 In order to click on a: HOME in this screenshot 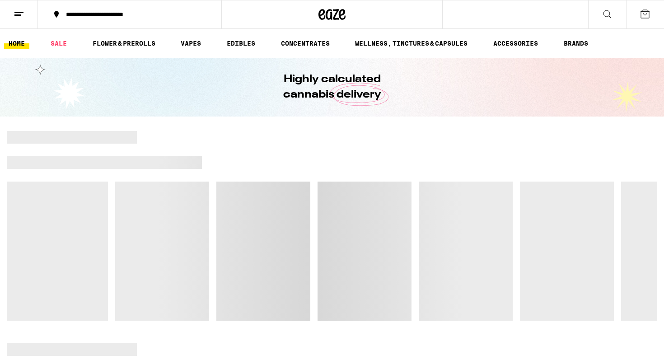, I will do `click(17, 43)`.